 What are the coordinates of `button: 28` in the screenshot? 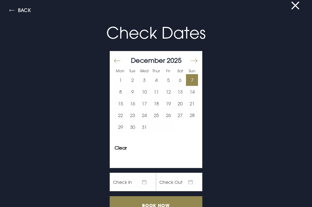 It's located at (192, 115).